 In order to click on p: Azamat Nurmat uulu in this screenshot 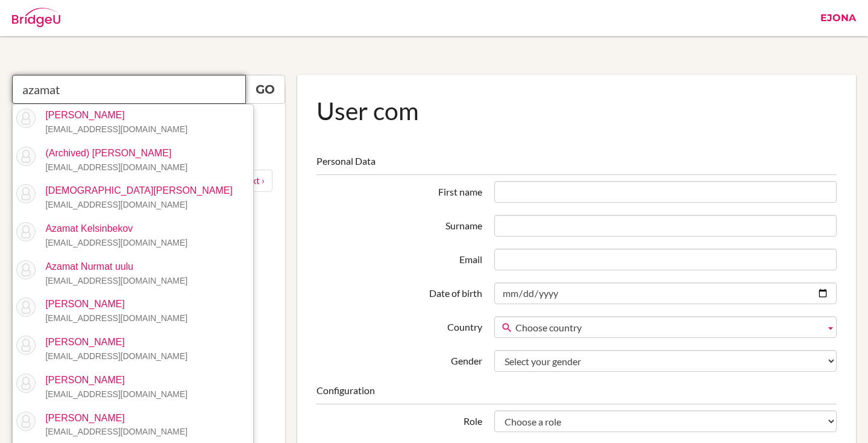, I will do `click(112, 274)`.